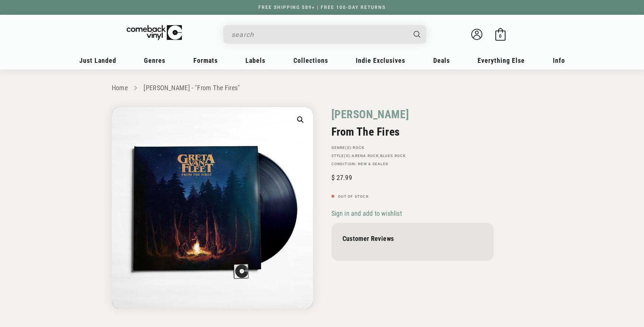 Image resolution: width=644 pixels, height=327 pixels. Describe the element at coordinates (322, 88) in the screenshot. I see `nav: breadcrumbs` at that location.